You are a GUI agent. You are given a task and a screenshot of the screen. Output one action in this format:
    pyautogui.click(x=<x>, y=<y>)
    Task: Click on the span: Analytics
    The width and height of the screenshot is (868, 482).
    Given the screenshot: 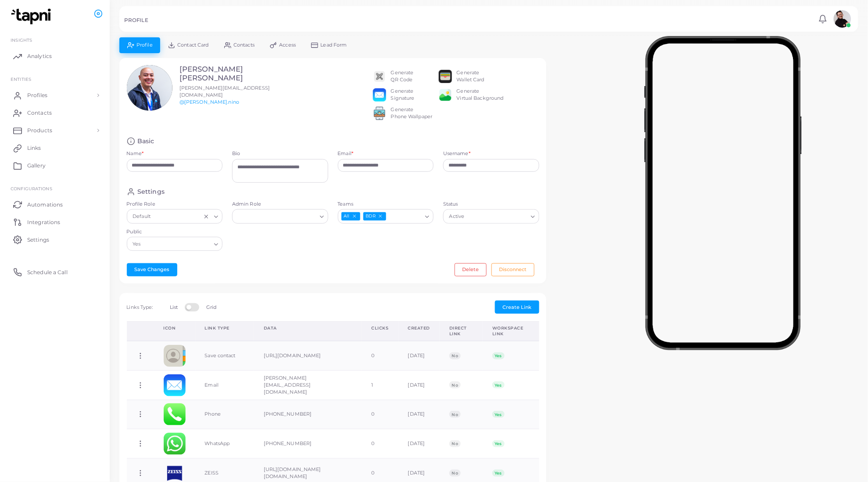 What is the action you would take?
    pyautogui.click(x=40, y=56)
    